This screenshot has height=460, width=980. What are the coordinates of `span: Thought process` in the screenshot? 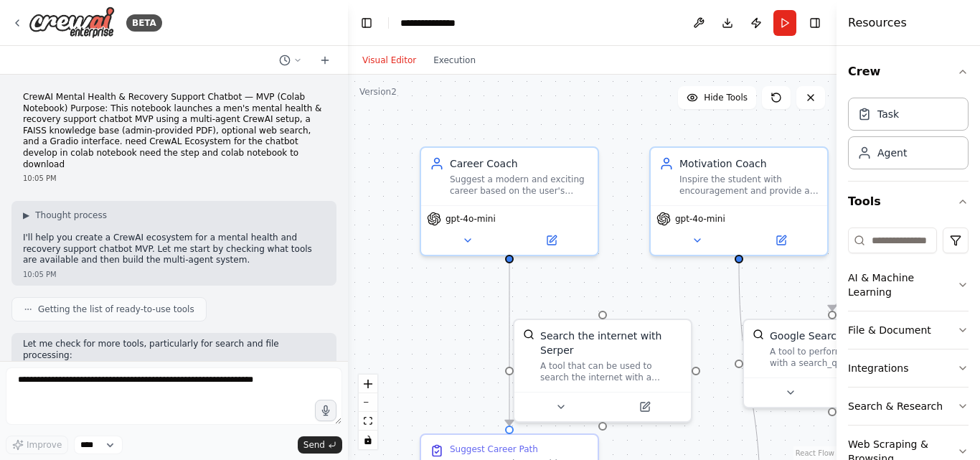 It's located at (71, 215).